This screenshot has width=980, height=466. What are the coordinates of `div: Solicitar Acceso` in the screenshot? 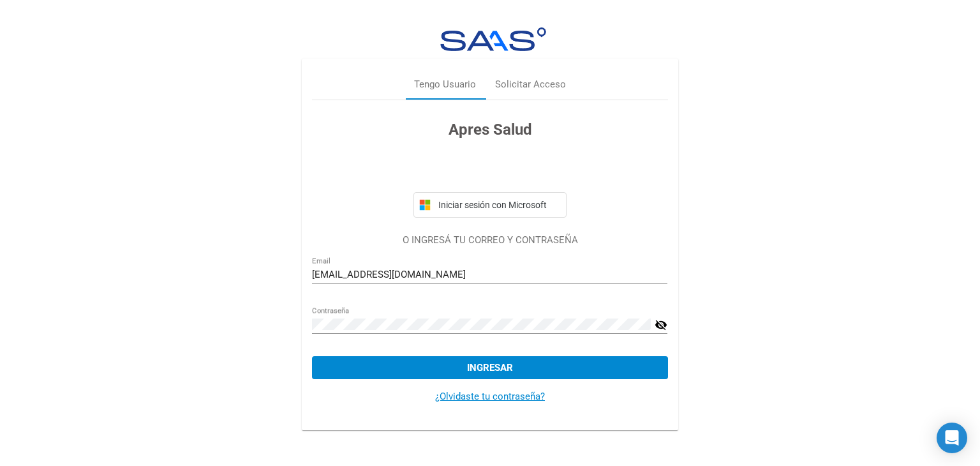 It's located at (530, 84).